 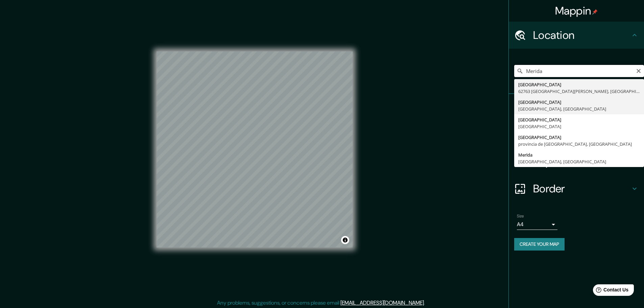 I want to click on div: Pins, so click(x=576, y=107).